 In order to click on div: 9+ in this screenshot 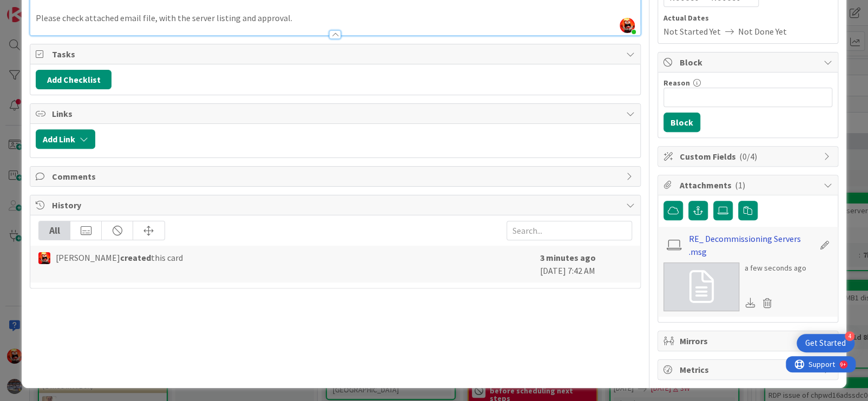, I will do `click(57, 8)`.